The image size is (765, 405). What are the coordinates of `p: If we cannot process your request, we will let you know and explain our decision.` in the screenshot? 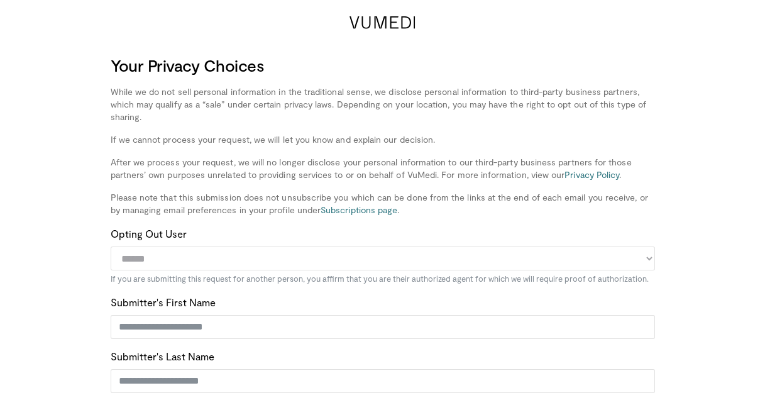 It's located at (383, 140).